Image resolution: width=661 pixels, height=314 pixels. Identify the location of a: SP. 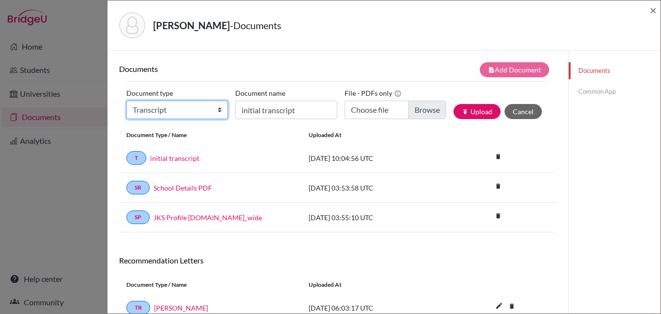
(138, 217).